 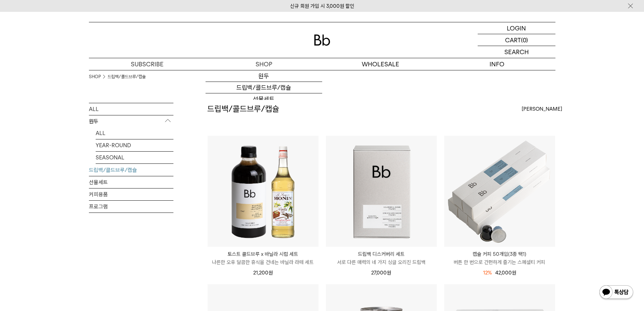 I want to click on a: 캡슐 커피 50개입(3종 택1), so click(x=499, y=191).